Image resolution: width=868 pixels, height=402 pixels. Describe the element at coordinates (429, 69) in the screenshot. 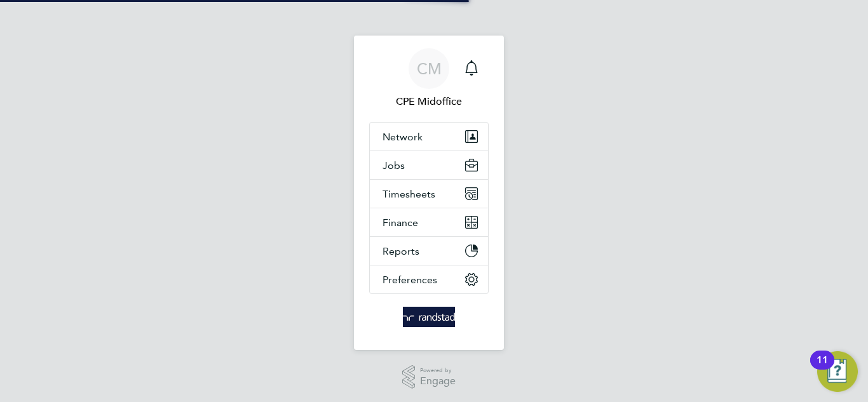

I see `span: CM` at that location.